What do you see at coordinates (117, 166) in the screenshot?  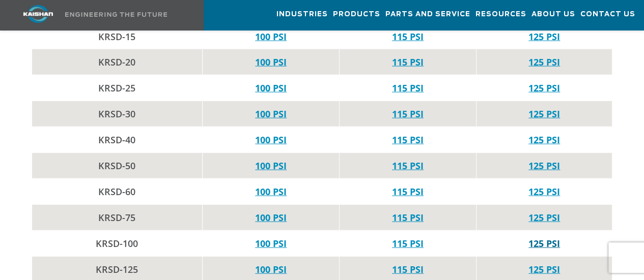 I see `td: KRSD-50` at bounding box center [117, 166].